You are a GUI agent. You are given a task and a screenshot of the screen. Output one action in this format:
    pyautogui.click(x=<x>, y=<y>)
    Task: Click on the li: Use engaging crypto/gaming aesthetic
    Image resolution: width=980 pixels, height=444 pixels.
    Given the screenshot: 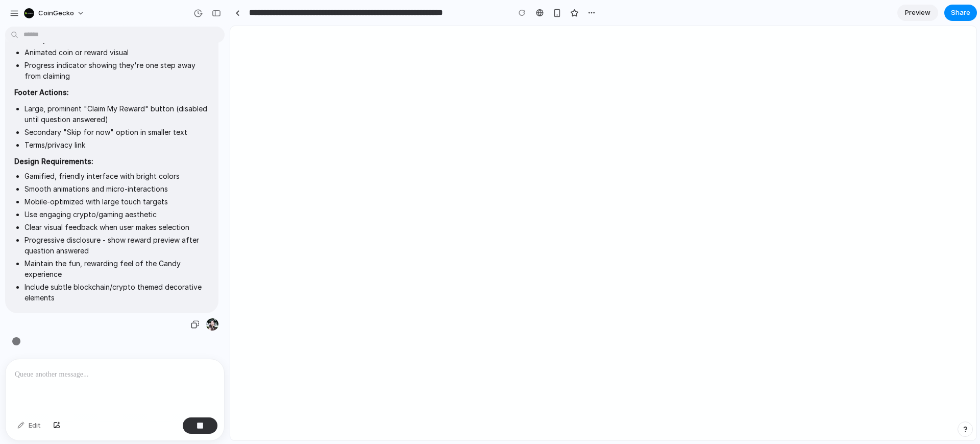 What is the action you would take?
    pyautogui.click(x=117, y=214)
    